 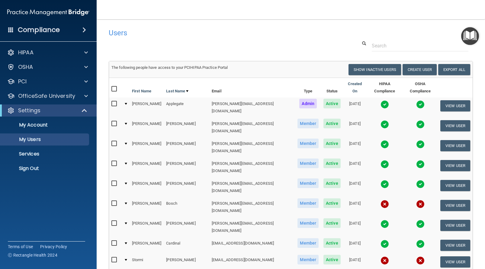 What do you see at coordinates (142, 91) in the screenshot?
I see `a: First Name` at bounding box center [142, 91].